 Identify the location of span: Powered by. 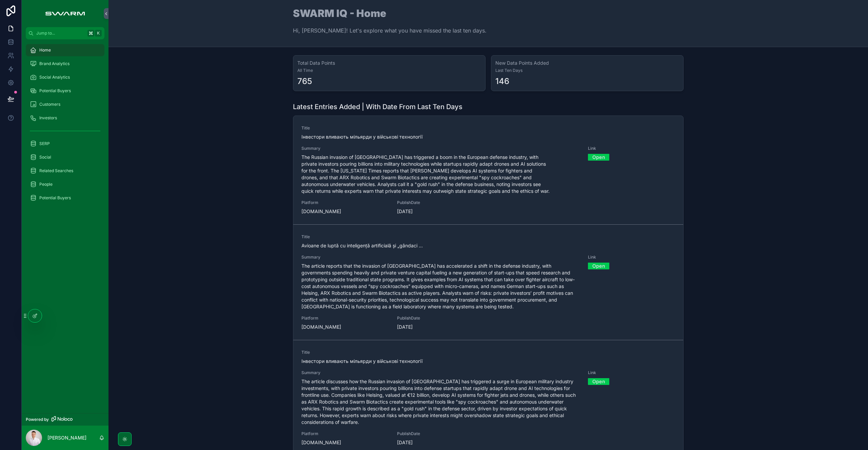
(38, 420).